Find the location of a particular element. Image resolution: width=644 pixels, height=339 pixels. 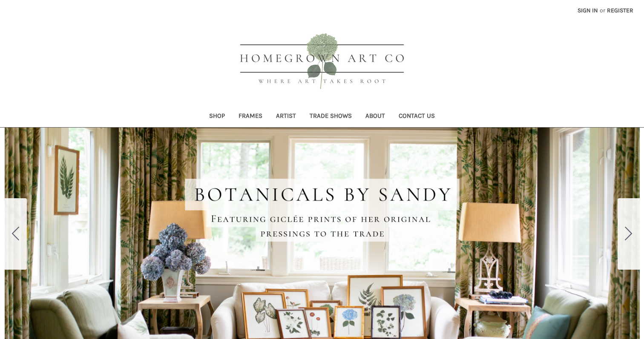

a: Artist is located at coordinates (286, 116).